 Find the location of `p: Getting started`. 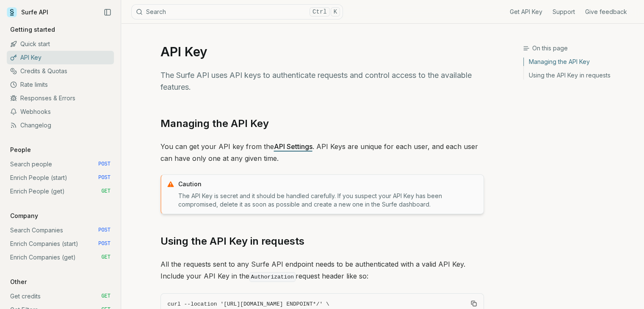

p: Getting started is located at coordinates (33, 30).